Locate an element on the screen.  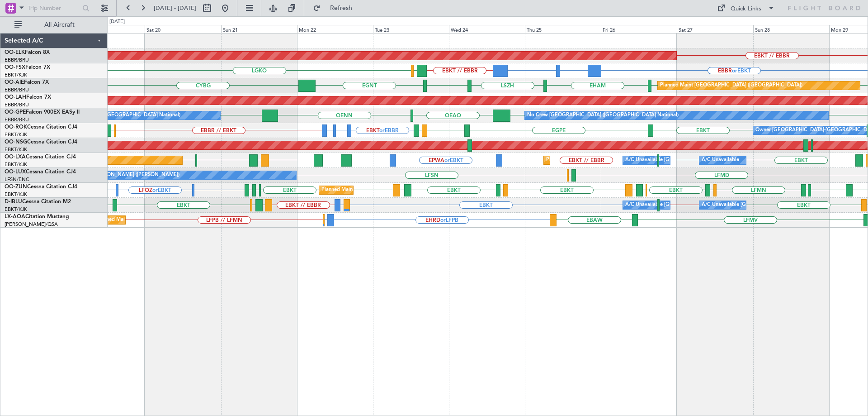
span: OO-LUX is located at coordinates (15, 172).